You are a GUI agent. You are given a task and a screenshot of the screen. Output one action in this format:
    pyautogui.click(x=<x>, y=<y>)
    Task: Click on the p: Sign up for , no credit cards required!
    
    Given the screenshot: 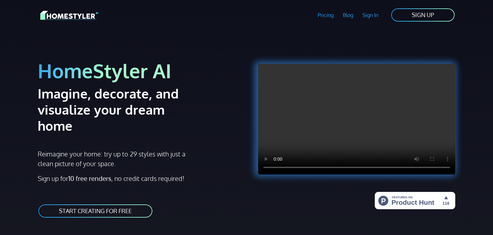 What is the action you would take?
    pyautogui.click(x=140, y=179)
    